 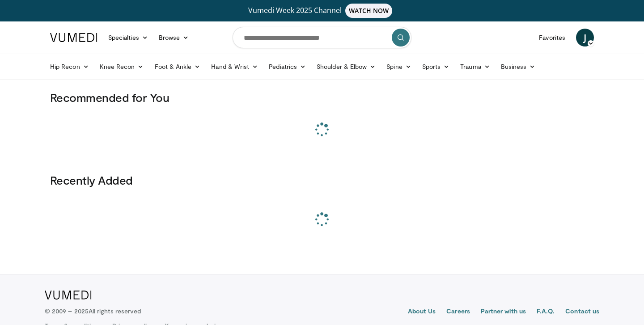 What do you see at coordinates (174, 37) in the screenshot?
I see `a: Browse` at bounding box center [174, 37].